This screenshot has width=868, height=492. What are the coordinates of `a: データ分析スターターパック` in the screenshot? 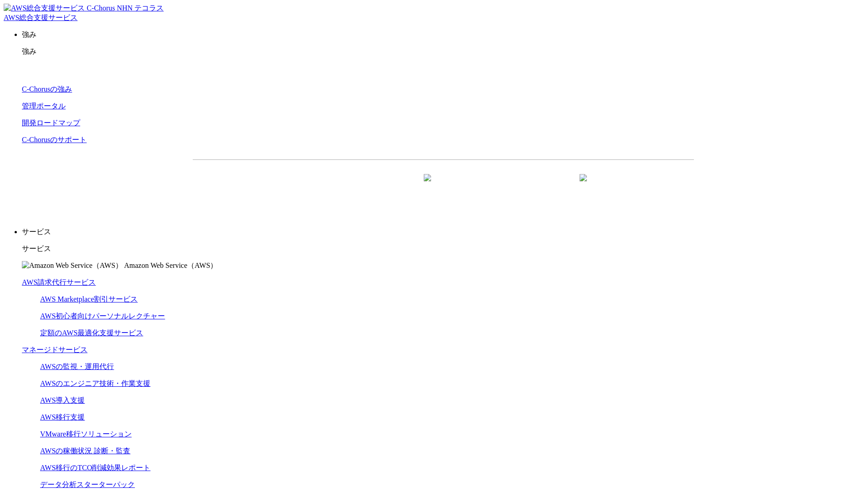 It's located at (87, 485).